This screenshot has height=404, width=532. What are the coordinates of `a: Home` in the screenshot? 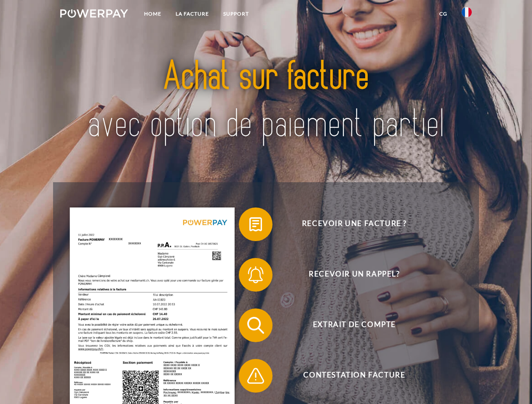 It's located at (153, 14).